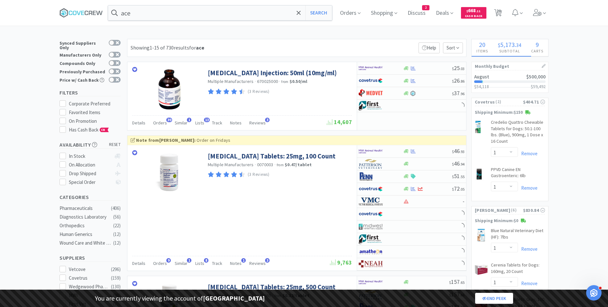 This screenshot has width=608, height=307. I want to click on p: Shipping Minimum: $0, so click(510, 221).